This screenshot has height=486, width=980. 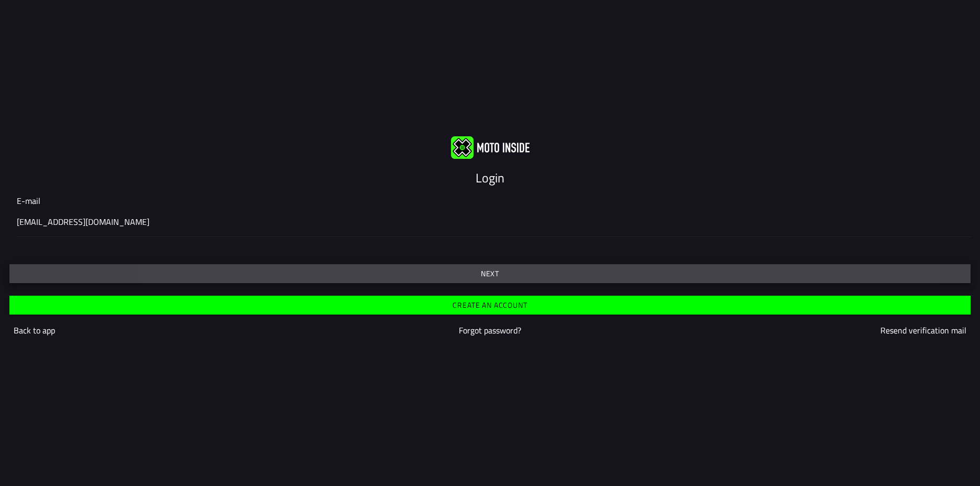 I want to click on ion-input: E-mail, so click(x=490, y=216).